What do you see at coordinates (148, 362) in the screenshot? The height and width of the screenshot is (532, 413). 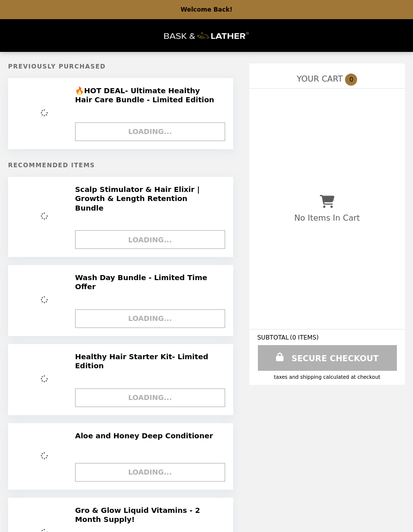 I see `h2: Healthy Hair Starter Kit- Limited Edition` at bounding box center [148, 362].